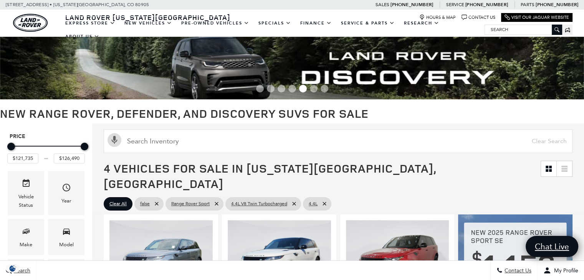  What do you see at coordinates (26, 237) in the screenshot?
I see `div: MakeMake` at bounding box center [26, 237].